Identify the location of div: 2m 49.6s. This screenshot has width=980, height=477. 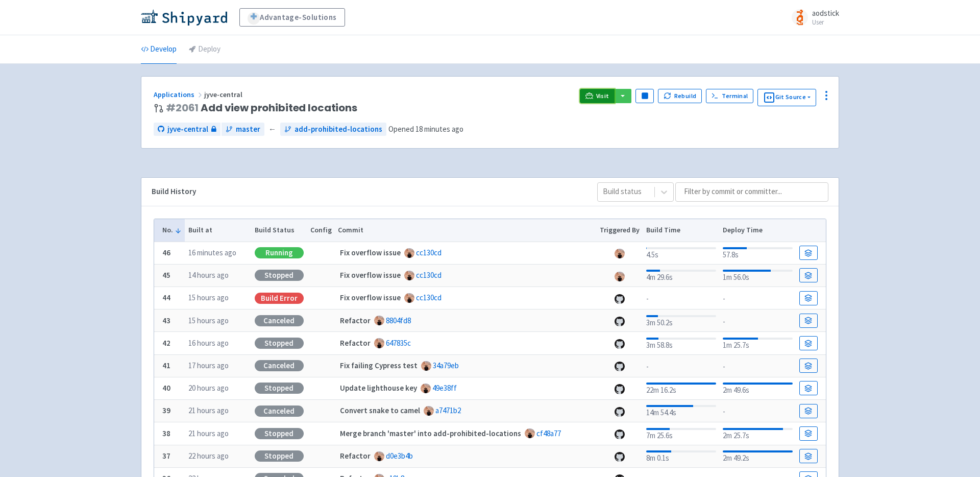
(758, 388).